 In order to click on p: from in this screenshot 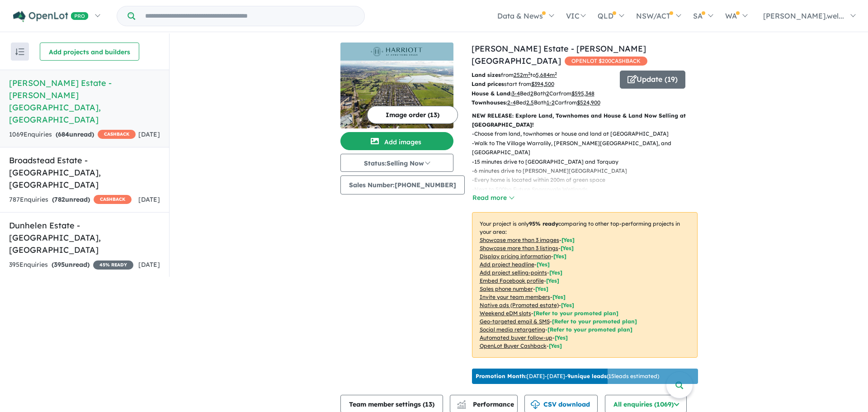, I will do `click(542, 75)`.